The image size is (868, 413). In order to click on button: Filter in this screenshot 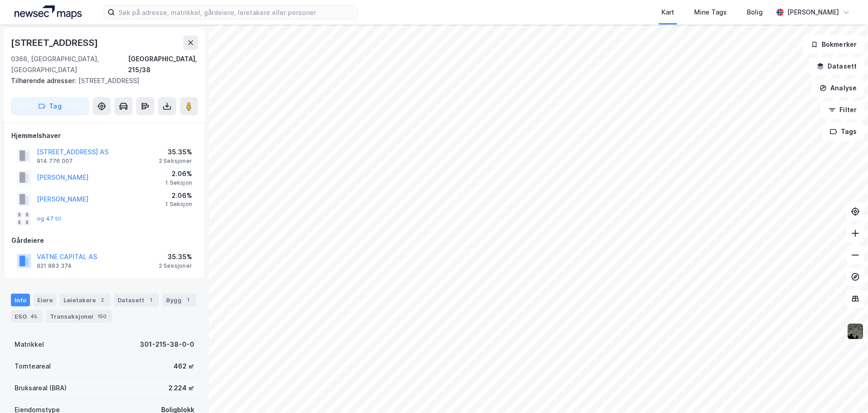, I will do `click(843, 110)`.